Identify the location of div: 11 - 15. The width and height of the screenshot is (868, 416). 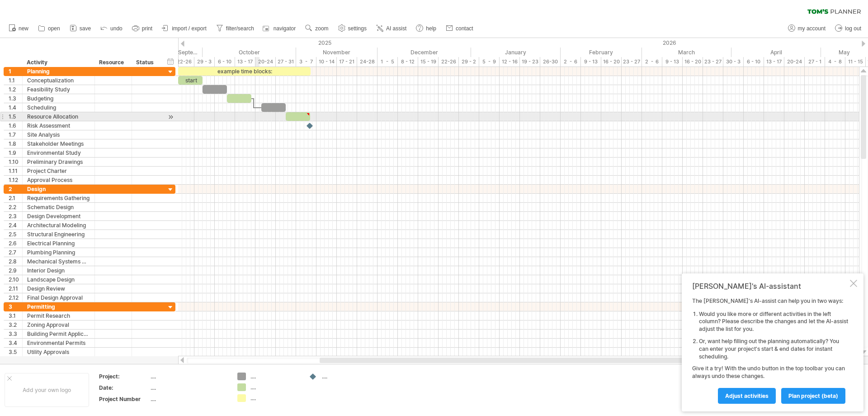
(855, 62).